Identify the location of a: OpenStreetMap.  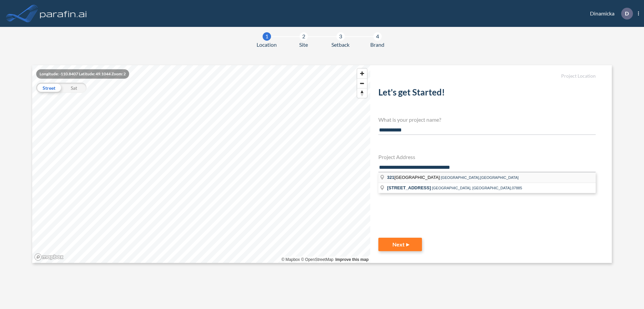
(317, 259).